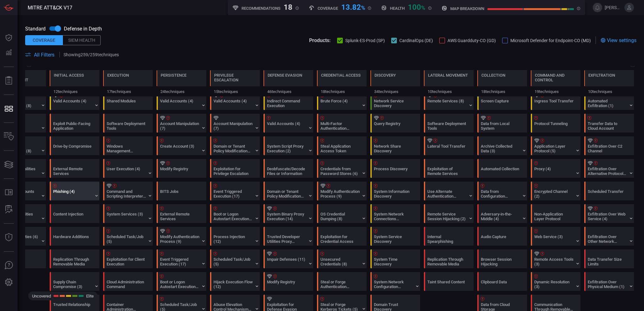 This screenshot has width=644, height=311. I want to click on div: T1049: System Network Connections Discovery, so click(396, 214).